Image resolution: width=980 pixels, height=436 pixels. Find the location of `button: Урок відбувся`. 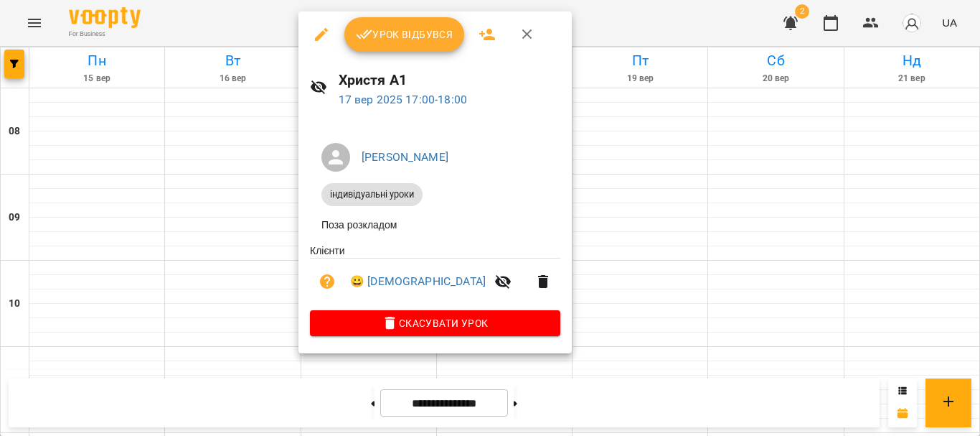

button: Урок відбувся is located at coordinates (405, 34).